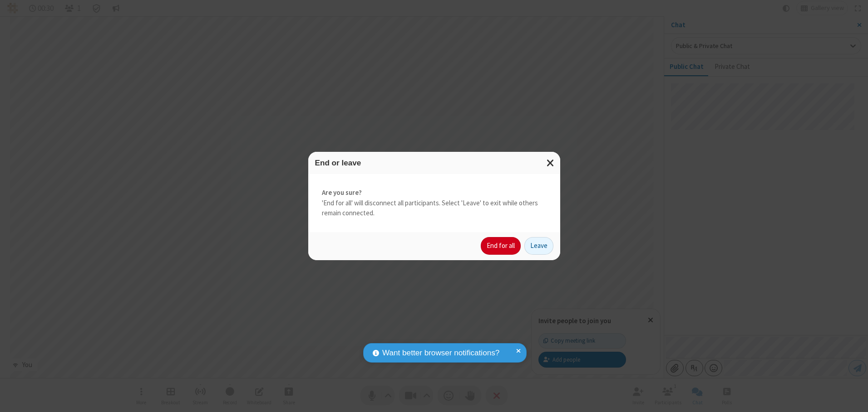 The image size is (868, 412). What do you see at coordinates (434, 193) in the screenshot?
I see `strong: Are you sure?` at bounding box center [434, 193].